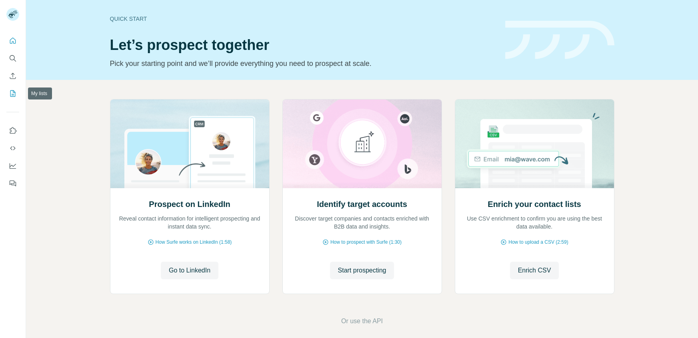 The image size is (698, 338). What do you see at coordinates (190, 271) in the screenshot?
I see `span: Go to LinkedIn` at bounding box center [190, 271].